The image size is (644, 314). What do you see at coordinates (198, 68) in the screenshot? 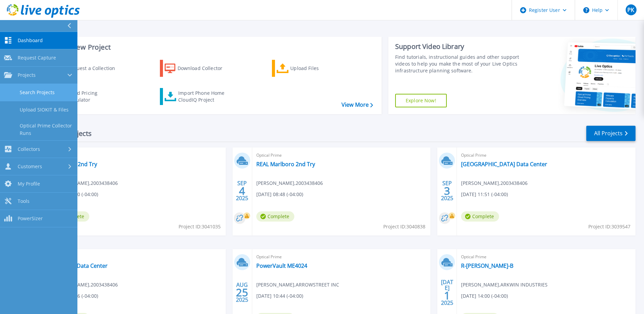
I see `a: Download Collector` at bounding box center [198, 68].